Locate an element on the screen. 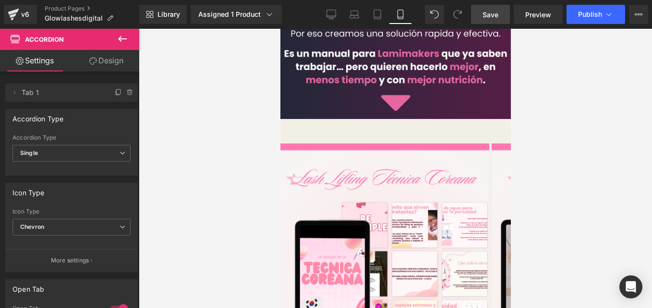 The width and height of the screenshot is (652, 308). a: Product Pages is located at coordinates (92, 9).